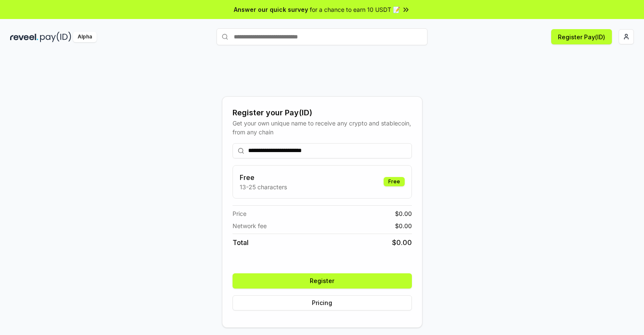 Image resolution: width=644 pixels, height=335 pixels. What do you see at coordinates (239, 213) in the screenshot?
I see `span: Price` at bounding box center [239, 213].